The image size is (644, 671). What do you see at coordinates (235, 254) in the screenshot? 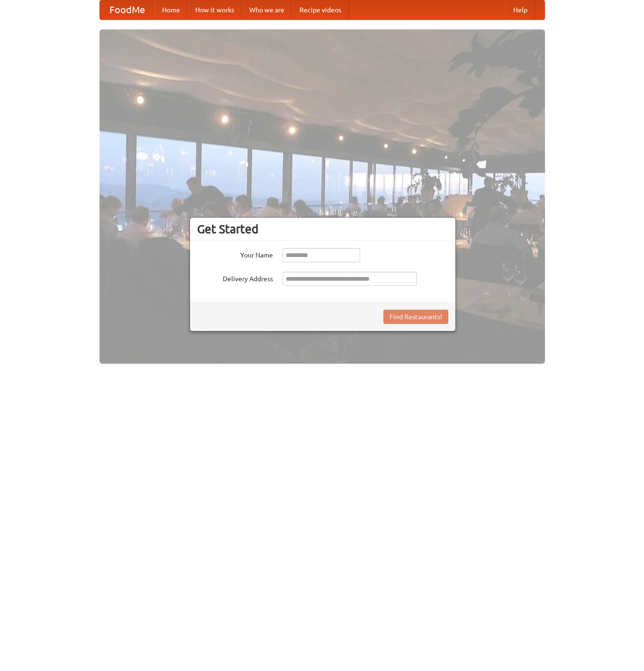
I see `label: Your Name` at bounding box center [235, 254].